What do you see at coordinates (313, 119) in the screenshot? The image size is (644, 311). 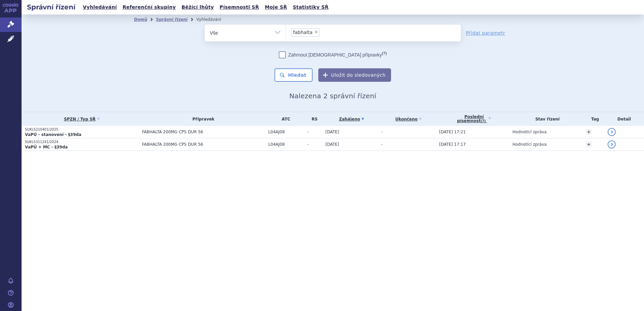 I see `th: RS` at bounding box center [313, 119].